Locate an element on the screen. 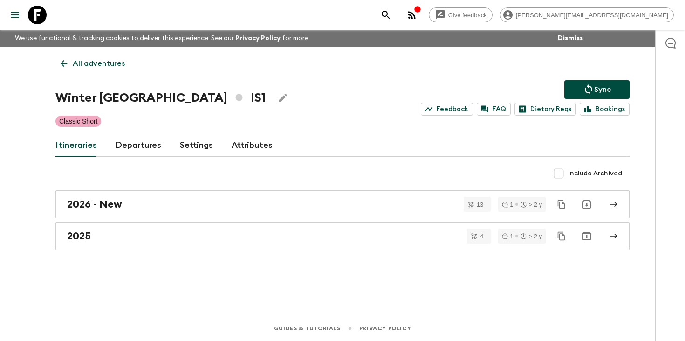 The height and width of the screenshot is (341, 685). button: Dismiss is located at coordinates (571, 38).